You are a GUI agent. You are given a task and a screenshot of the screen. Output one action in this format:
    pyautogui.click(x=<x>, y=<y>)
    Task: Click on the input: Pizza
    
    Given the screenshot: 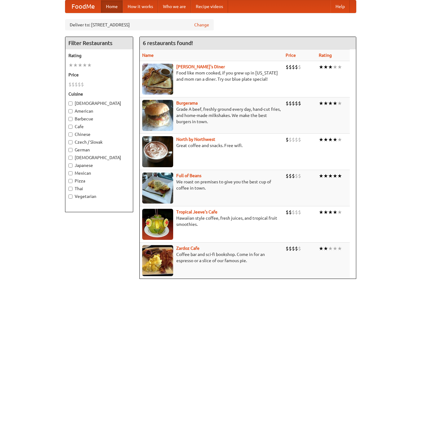 What is the action you would take?
    pyautogui.click(x=70, y=181)
    